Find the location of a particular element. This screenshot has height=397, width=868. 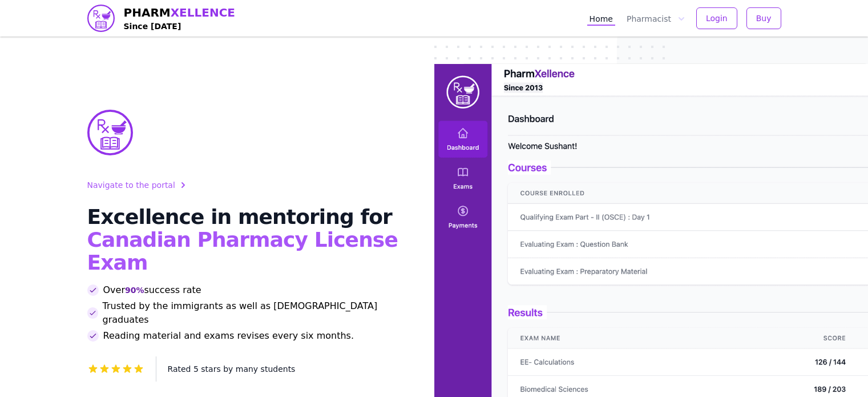

span: XELLENCE is located at coordinates (203, 13).